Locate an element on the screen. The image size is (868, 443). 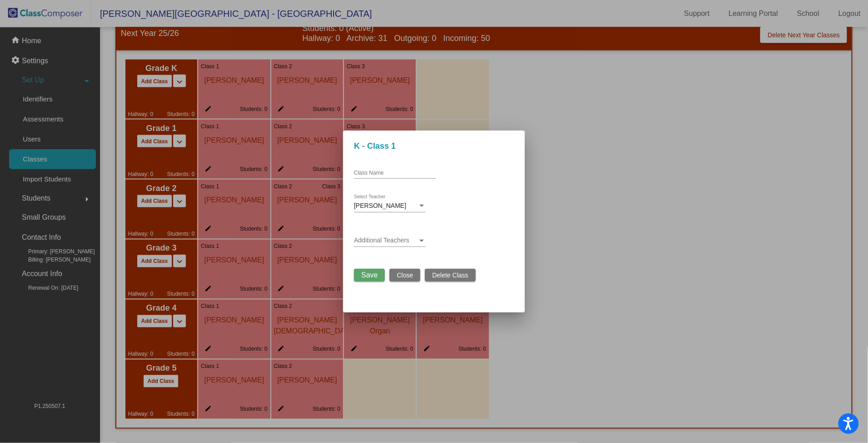
button: Save is located at coordinates (370, 275).